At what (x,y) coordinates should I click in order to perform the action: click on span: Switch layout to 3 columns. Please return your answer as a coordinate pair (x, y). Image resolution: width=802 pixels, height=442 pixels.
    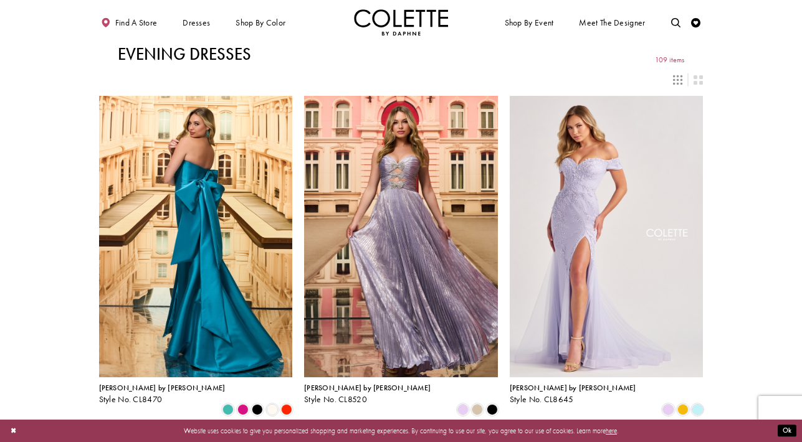
    Looking at the image, I should click on (677, 80).